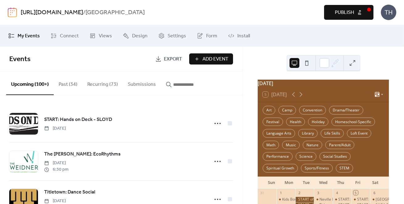 The image size is (404, 204). What do you see at coordinates (101, 36) in the screenshot?
I see `a: Views` at bounding box center [101, 36].